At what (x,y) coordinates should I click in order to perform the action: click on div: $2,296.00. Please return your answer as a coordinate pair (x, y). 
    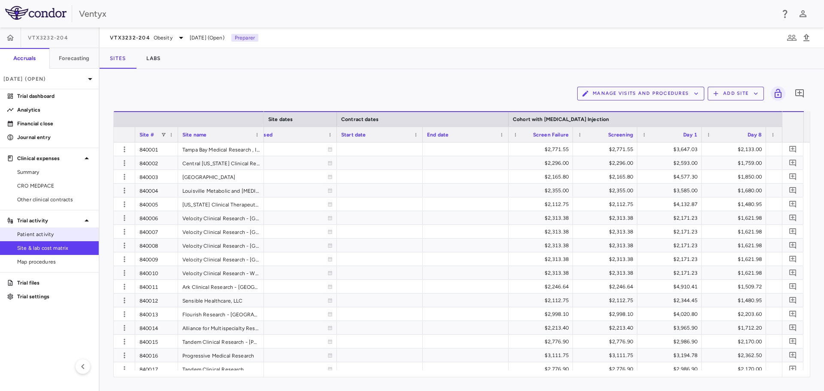
    Looking at the image, I should click on (607, 163).